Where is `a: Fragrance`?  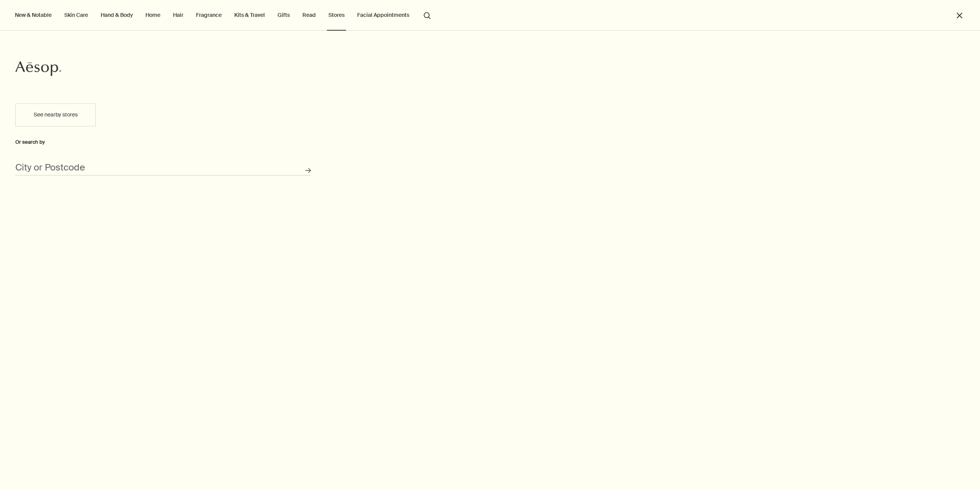
a: Fragrance is located at coordinates (209, 15).